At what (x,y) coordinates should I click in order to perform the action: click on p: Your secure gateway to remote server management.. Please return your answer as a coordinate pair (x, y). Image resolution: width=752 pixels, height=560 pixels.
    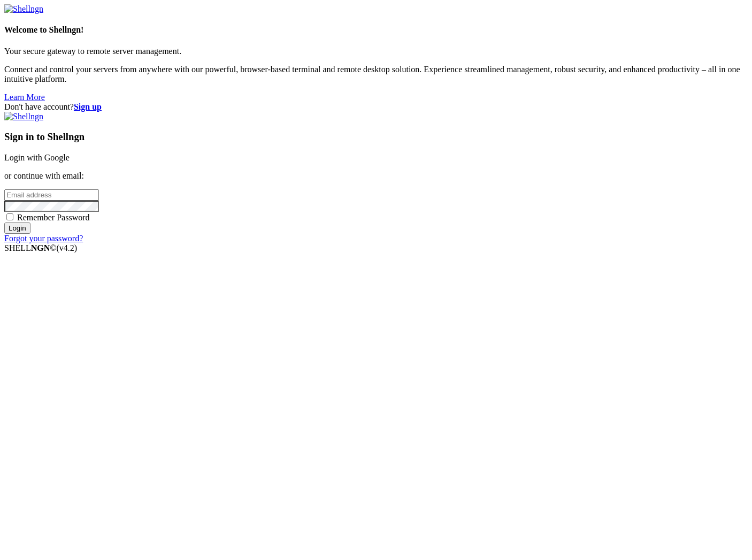
    Looking at the image, I should click on (376, 51).